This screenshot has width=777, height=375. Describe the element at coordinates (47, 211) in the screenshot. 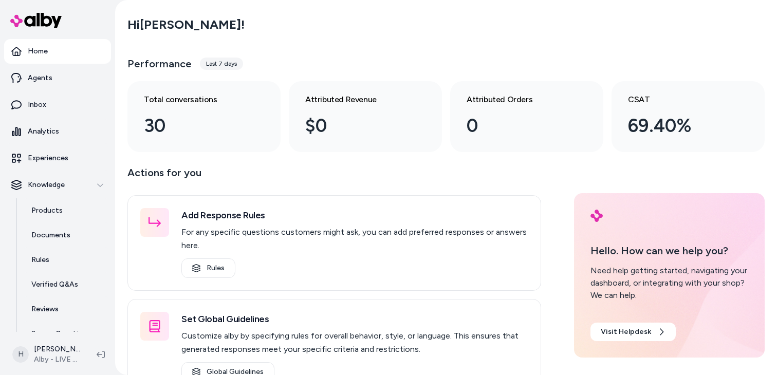

I see `p: Products` at that location.